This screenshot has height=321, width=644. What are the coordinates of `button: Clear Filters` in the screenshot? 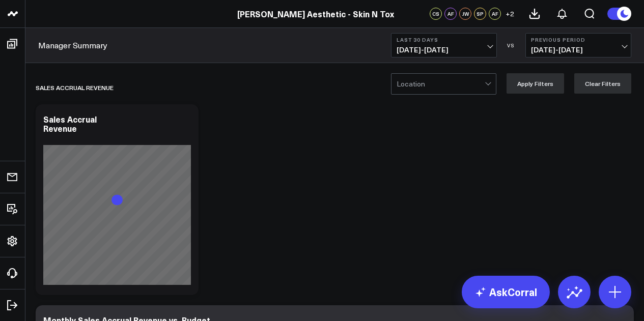 It's located at (603, 83).